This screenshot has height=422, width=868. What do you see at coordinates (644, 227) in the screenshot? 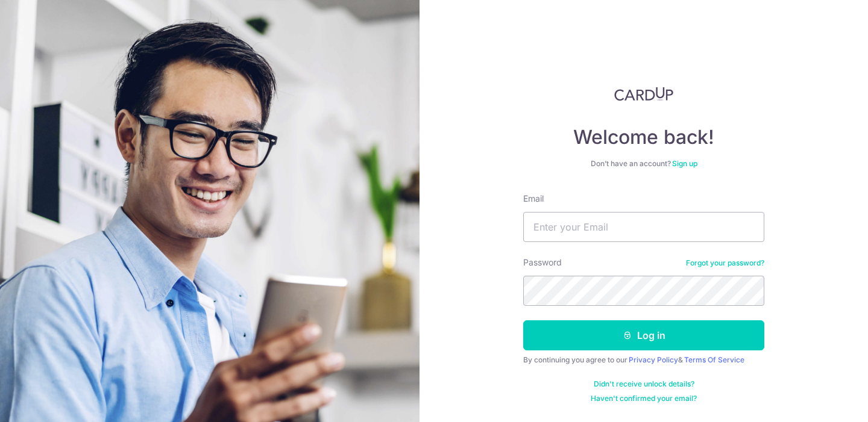
I see `input: Enter your Email` at bounding box center [644, 227].